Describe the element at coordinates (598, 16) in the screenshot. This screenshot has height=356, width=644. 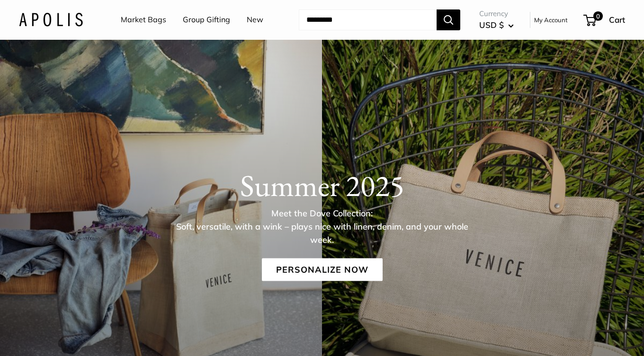
I see `span: 0` at that location.